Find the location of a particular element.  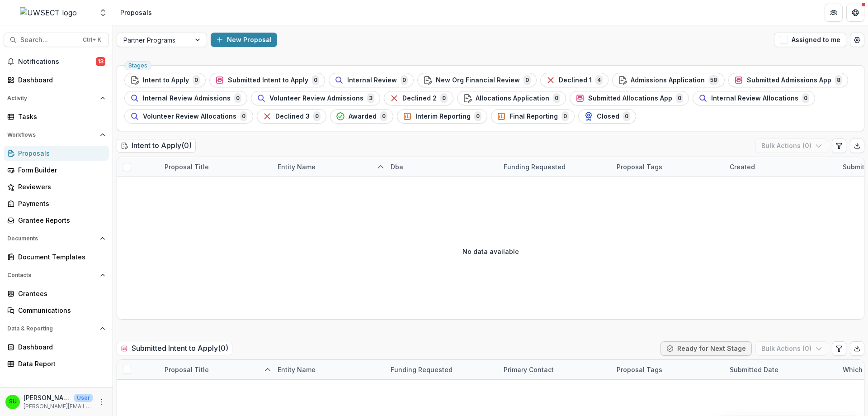

span: Declined 2 is located at coordinates (420, 98).